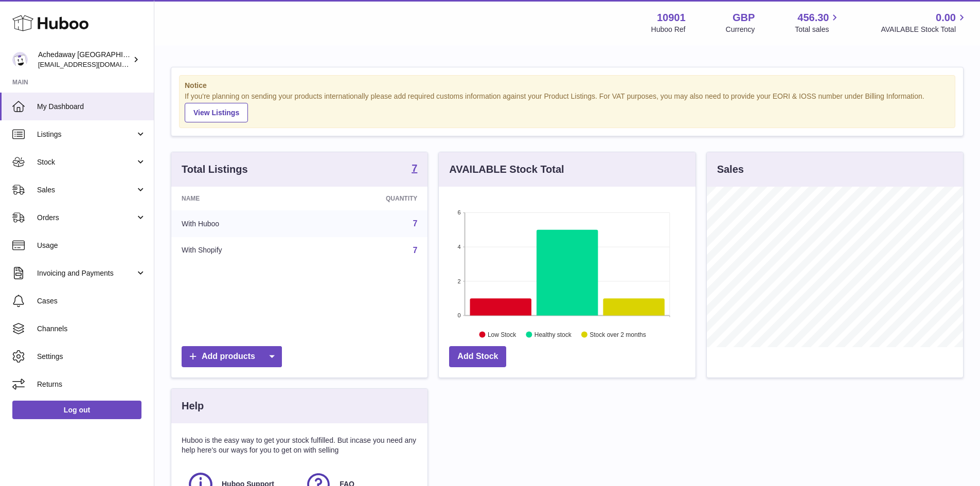 Image resolution: width=980 pixels, height=486 pixels. Describe the element at coordinates (740, 29) in the screenshot. I see `div: Currency` at that location.